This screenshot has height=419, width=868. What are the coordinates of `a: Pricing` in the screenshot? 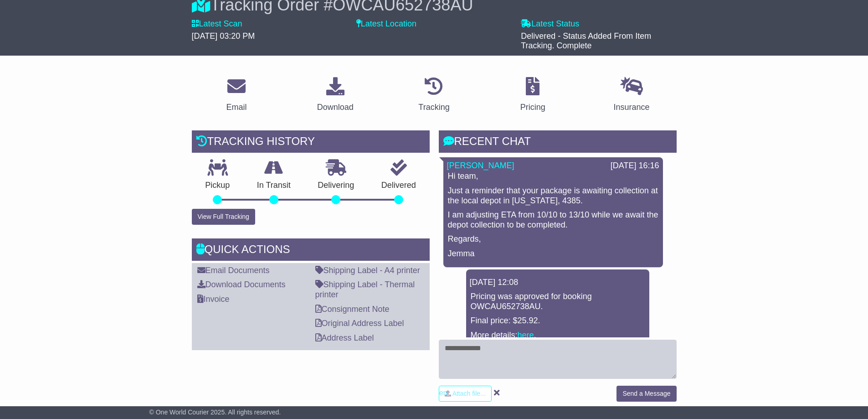 It's located at (532, 95).